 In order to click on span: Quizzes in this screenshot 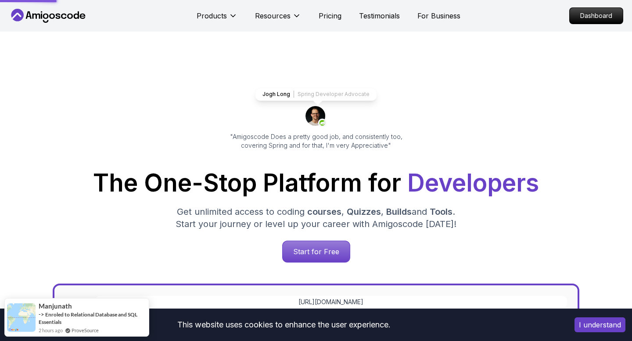, I will do `click(364, 212)`.